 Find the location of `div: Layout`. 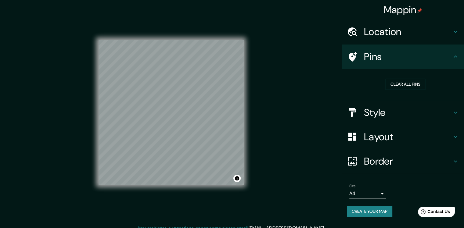

div: Layout is located at coordinates (403, 137).